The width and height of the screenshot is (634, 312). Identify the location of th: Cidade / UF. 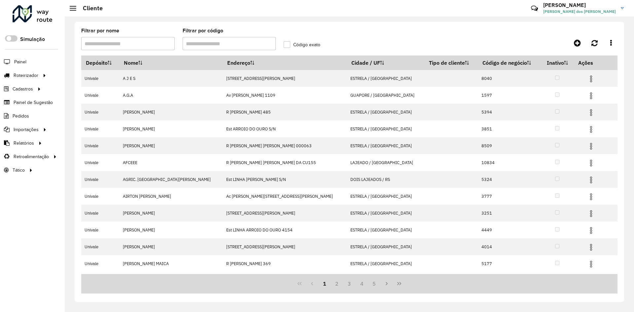
(385, 63).